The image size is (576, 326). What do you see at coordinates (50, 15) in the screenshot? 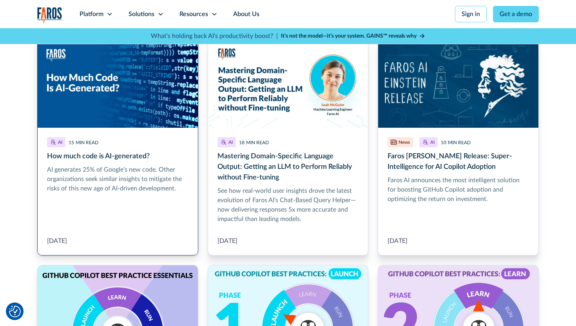
I see `a: home` at bounding box center [50, 15].